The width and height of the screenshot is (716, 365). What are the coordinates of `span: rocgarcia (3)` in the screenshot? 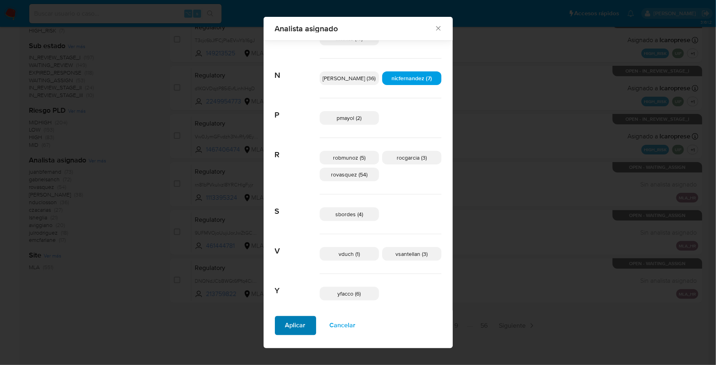 It's located at (411, 157).